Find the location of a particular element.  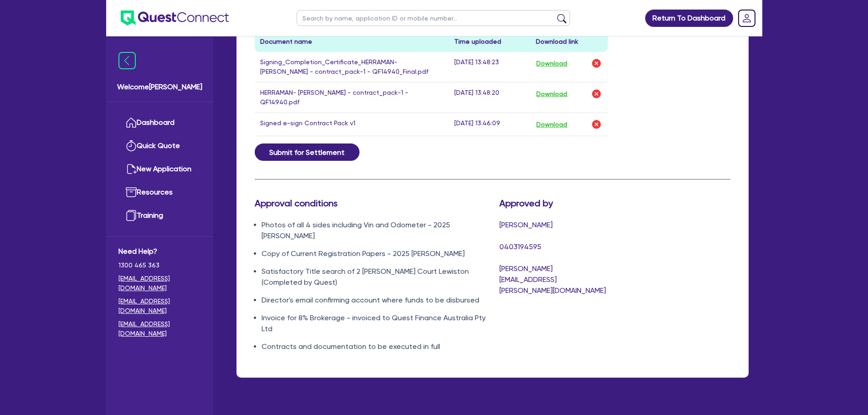

img: resources is located at coordinates (132, 192).